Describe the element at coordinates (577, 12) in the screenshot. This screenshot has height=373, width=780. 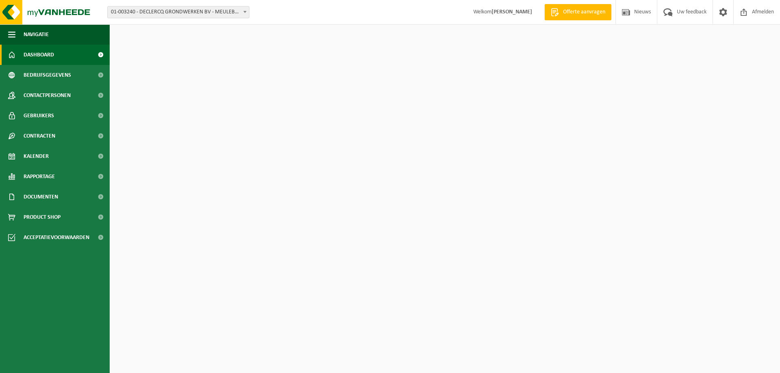
I see `a: Offerte aanvragen` at that location.